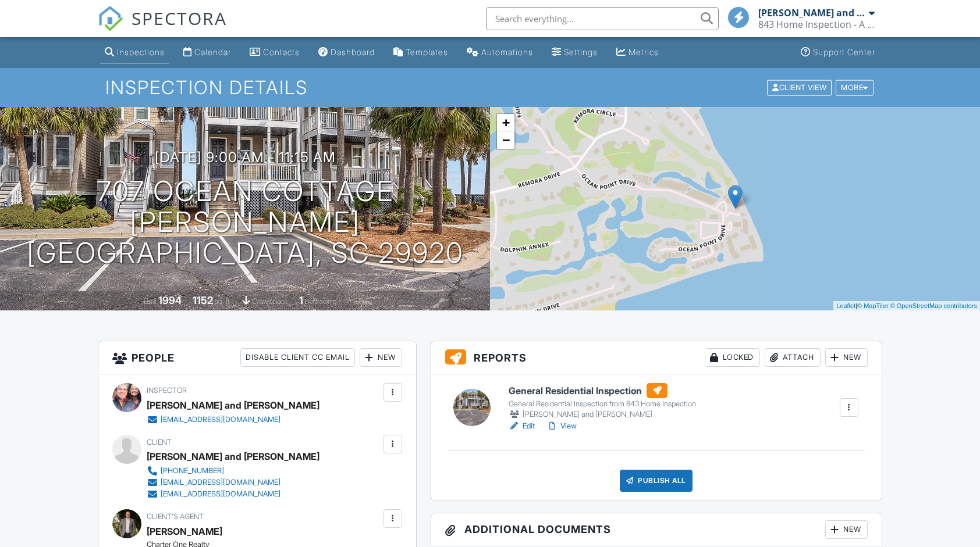  What do you see at coordinates (854, 87) in the screenshot?
I see `div: More` at bounding box center [854, 87].